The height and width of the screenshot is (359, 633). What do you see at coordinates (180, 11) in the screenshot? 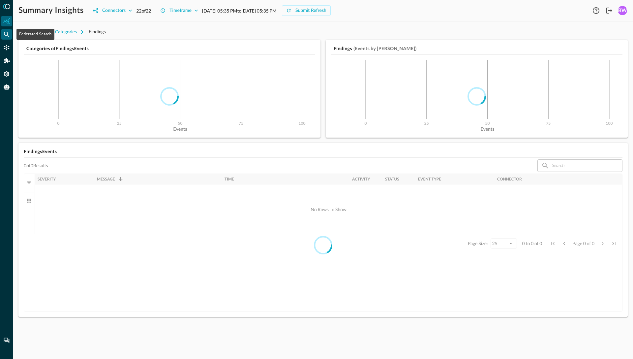
I see `div: Timeframe` at bounding box center [180, 11].